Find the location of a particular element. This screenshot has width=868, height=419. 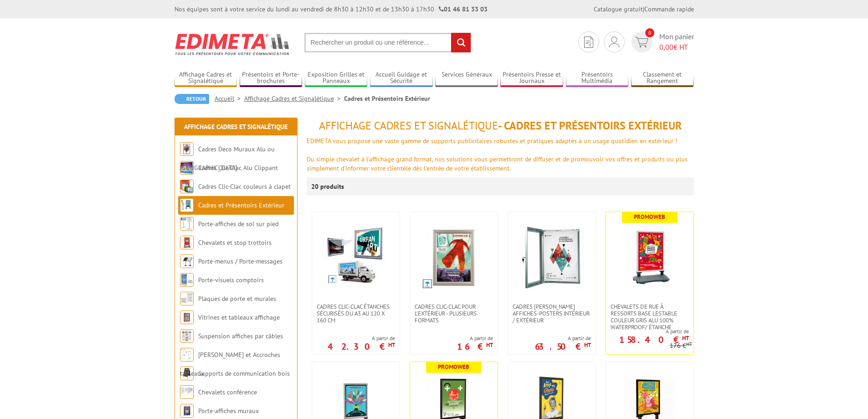

p: 16 € is located at coordinates (475, 346).